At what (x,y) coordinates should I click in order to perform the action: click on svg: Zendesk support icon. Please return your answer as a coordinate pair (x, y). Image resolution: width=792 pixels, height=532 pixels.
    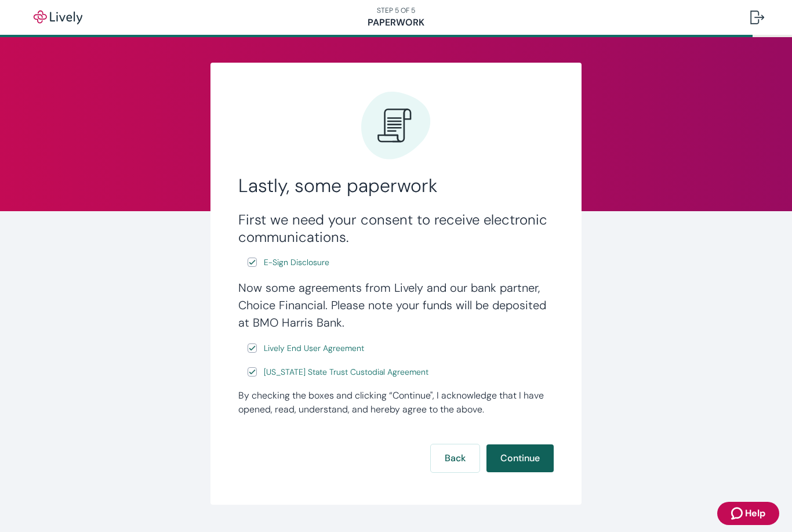
    Looking at the image, I should click on (738, 513).